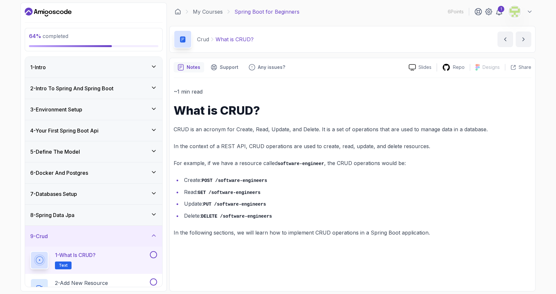 The height and width of the screenshot is (294, 556). What do you see at coordinates (94, 152) in the screenshot?
I see `button: 5-Define The Model` at bounding box center [94, 152].